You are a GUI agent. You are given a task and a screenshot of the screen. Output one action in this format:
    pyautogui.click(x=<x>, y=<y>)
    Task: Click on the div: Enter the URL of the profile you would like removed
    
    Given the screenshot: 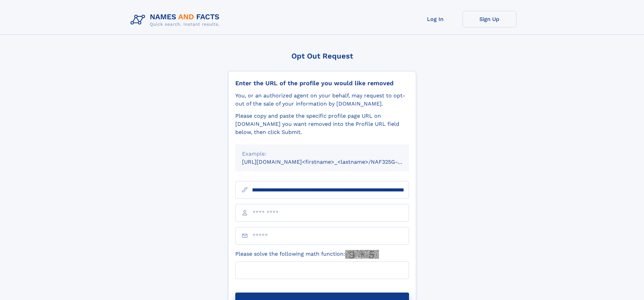 What is the action you would take?
    pyautogui.click(x=322, y=83)
    